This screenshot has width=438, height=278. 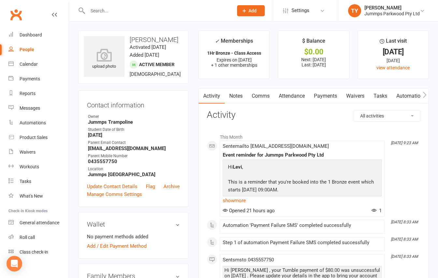 What do you see at coordinates (16, 15) in the screenshot?
I see `a: Clubworx` at bounding box center [16, 15].